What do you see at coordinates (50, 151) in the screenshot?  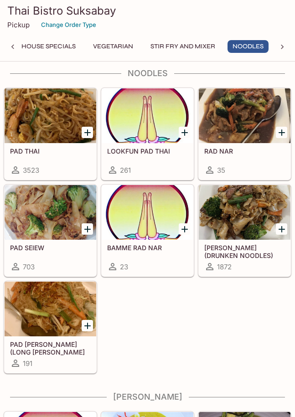 I see `h5: PAD THAI` at bounding box center [50, 151].